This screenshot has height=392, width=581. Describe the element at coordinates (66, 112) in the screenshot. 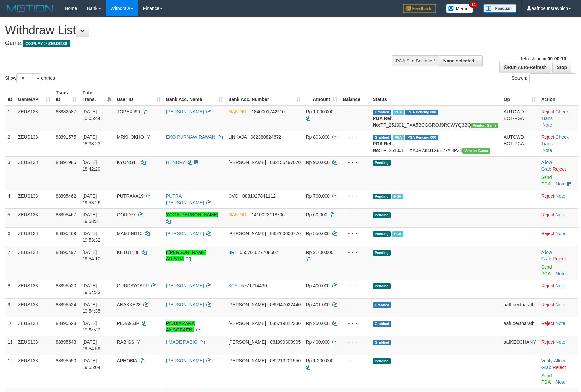

I see `span: 88882587` at that location.